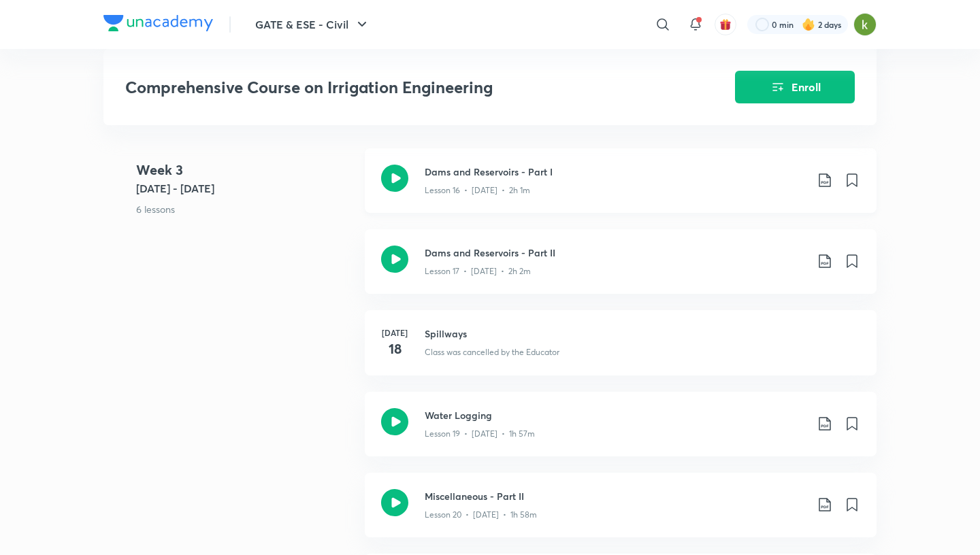  I want to click on h4: 18, so click(395, 349).